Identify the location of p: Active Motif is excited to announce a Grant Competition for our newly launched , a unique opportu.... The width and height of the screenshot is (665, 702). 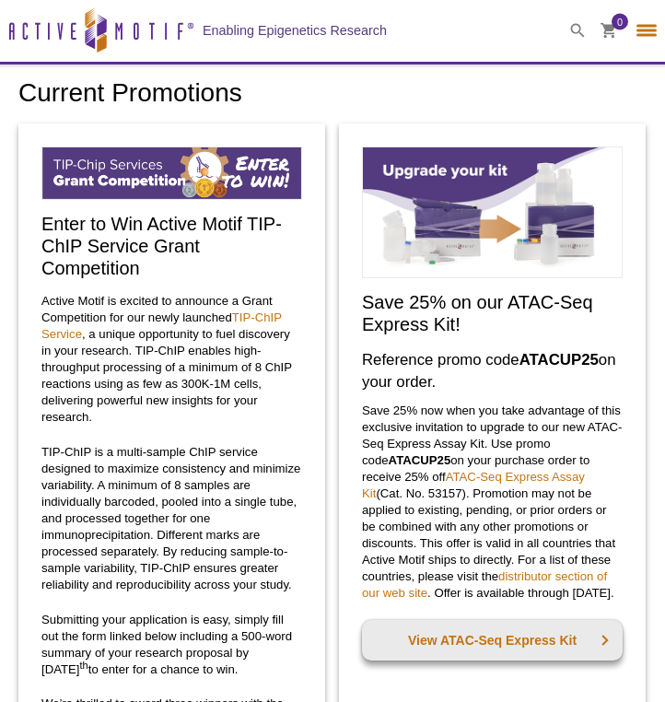
(171, 359).